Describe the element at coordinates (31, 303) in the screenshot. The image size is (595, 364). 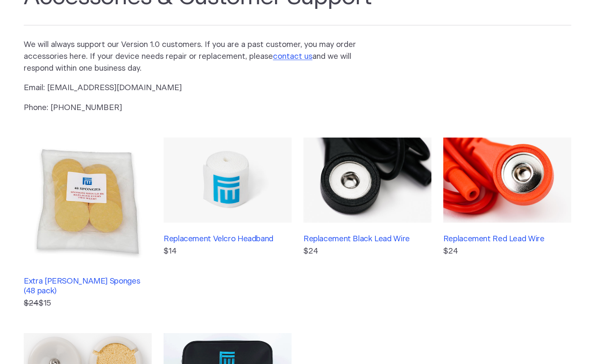
I see `s: $24` at that location.